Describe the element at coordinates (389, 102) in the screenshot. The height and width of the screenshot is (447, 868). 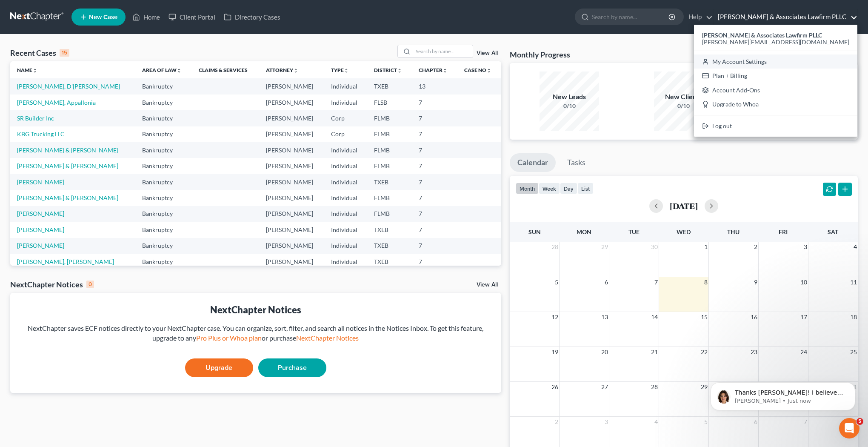
I see `td: FLSB` at that location.